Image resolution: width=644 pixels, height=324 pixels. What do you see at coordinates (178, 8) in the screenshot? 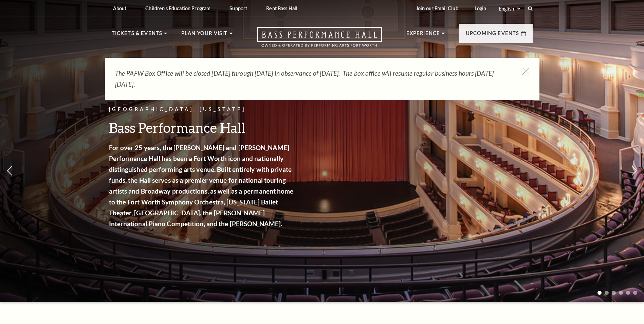
I see `p: Children's Education Program` at bounding box center [178, 8].